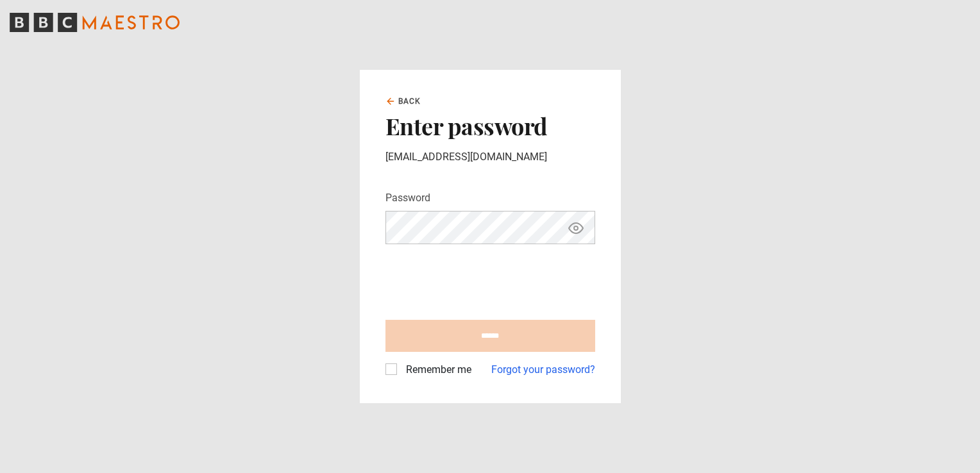 The height and width of the screenshot is (473, 980). What do you see at coordinates (490, 125) in the screenshot?
I see `h2: Enter password` at bounding box center [490, 125].